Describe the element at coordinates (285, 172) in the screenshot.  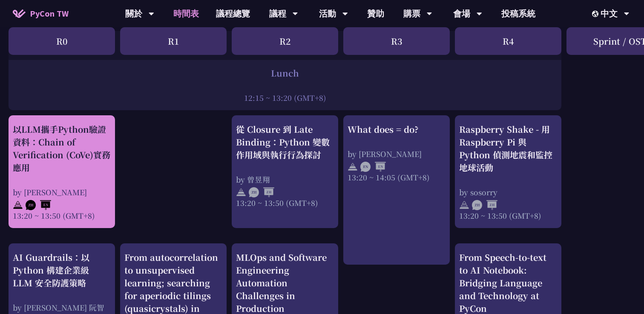
I see `a: 從 Closure 到 Late Binding：Python 變數作用域與執行行為探討 by 曾昱翔 13:20 ~ 13:50 (GMT+8)` at that location.